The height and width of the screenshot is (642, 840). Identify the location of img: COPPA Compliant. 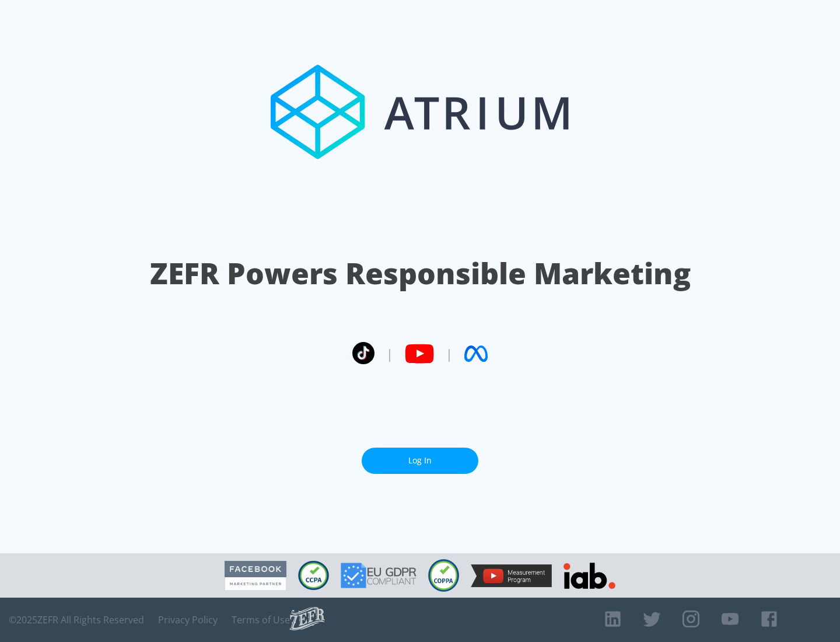
(443, 575).